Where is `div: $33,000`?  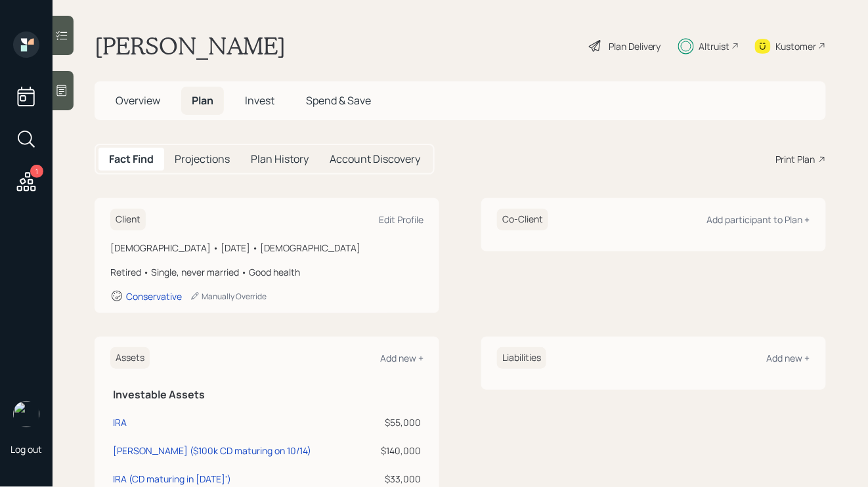 div: $33,000 is located at coordinates (394, 479).